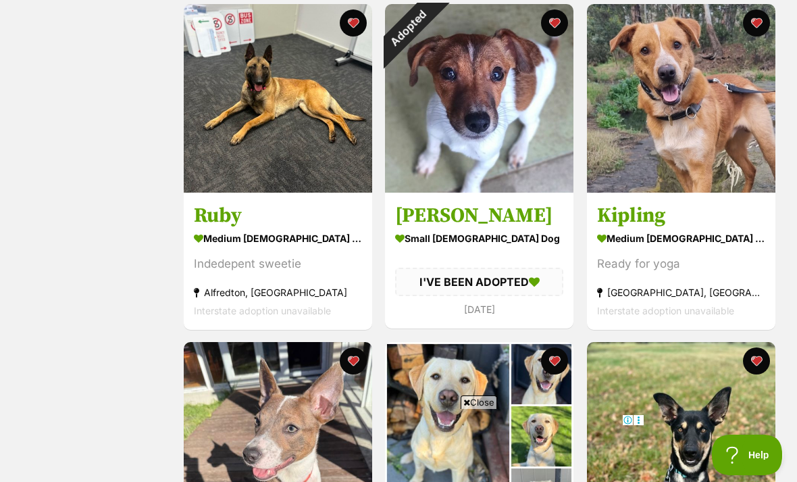 The width and height of the screenshot is (797, 482). I want to click on div: Ready for yoga, so click(681, 263).